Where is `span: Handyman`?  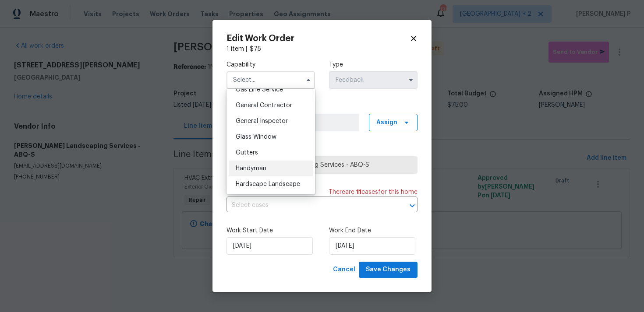
span: Handyman is located at coordinates (251, 168).